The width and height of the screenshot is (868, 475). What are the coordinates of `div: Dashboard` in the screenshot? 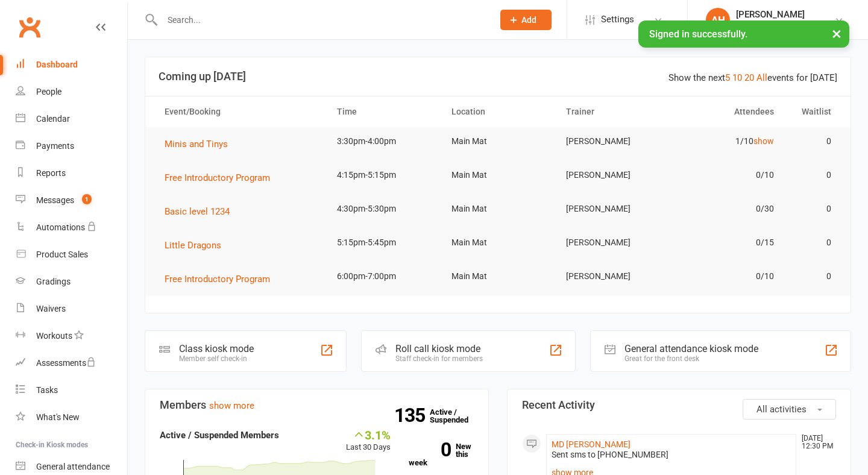 It's located at (56, 65).